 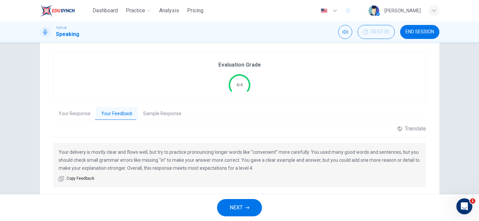 I want to click on button: Messages, so click(x=66, y=173).